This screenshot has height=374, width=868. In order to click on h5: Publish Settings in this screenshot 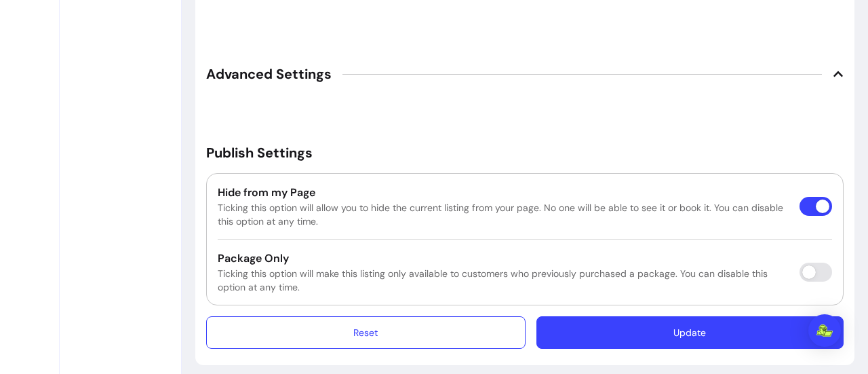, I will do `click(525, 153)`.